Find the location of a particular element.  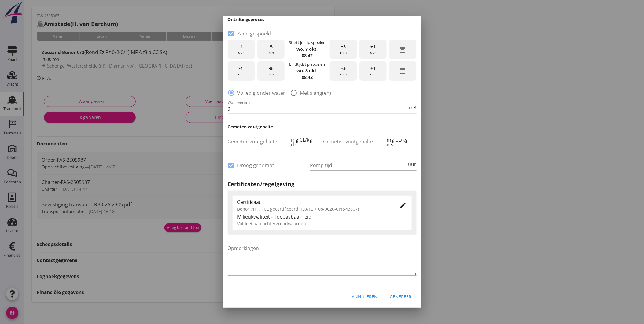

div: Starttijdstip spoelen is located at coordinates (307, 42).